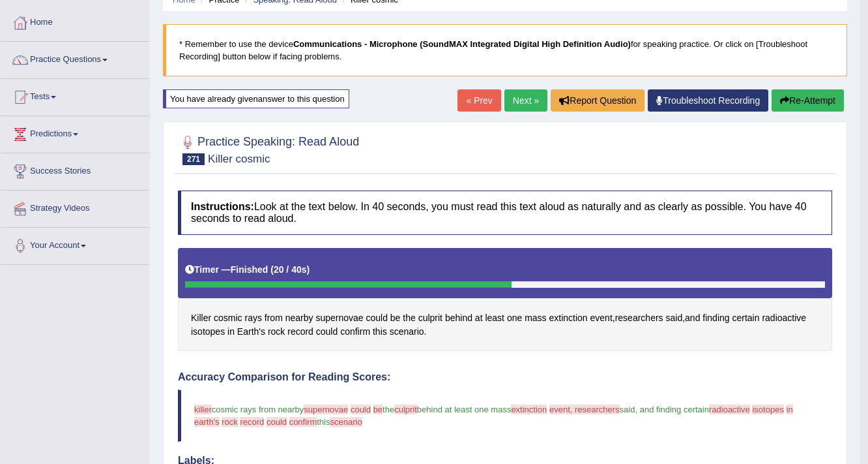 This screenshot has height=464, width=868. Describe the element at coordinates (75, 244) in the screenshot. I see `a: Your Account` at that location.